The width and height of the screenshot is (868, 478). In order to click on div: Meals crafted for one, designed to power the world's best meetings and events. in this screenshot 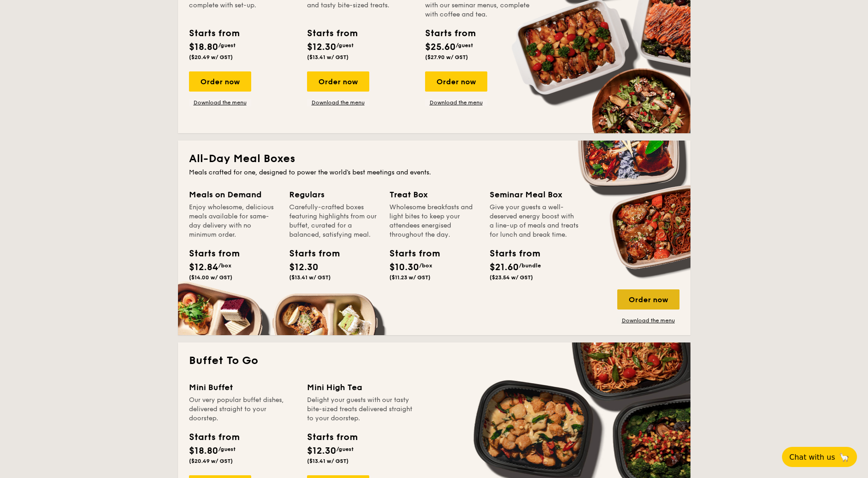, I will do `click(434, 173)`.